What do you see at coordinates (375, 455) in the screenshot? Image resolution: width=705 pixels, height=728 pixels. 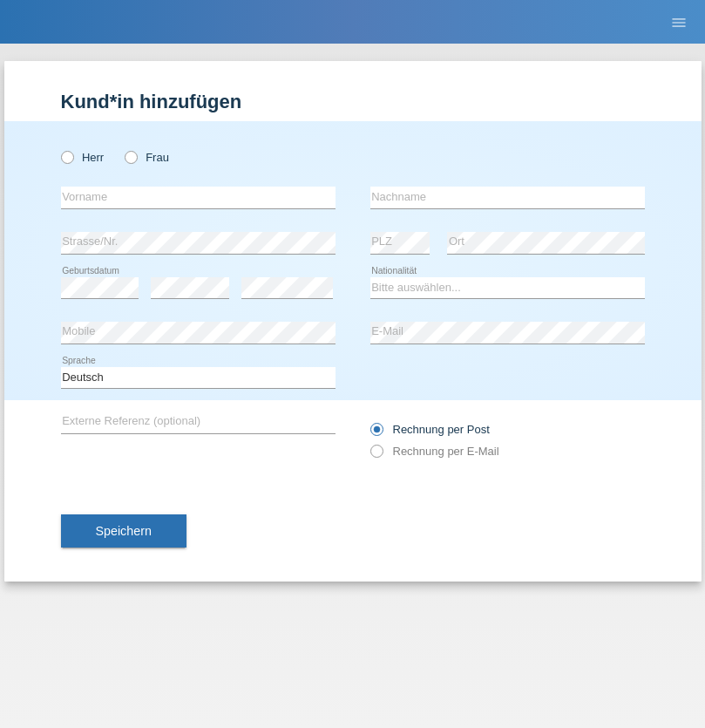 I see `input: Rechnung per E-Mail` at bounding box center [375, 455].